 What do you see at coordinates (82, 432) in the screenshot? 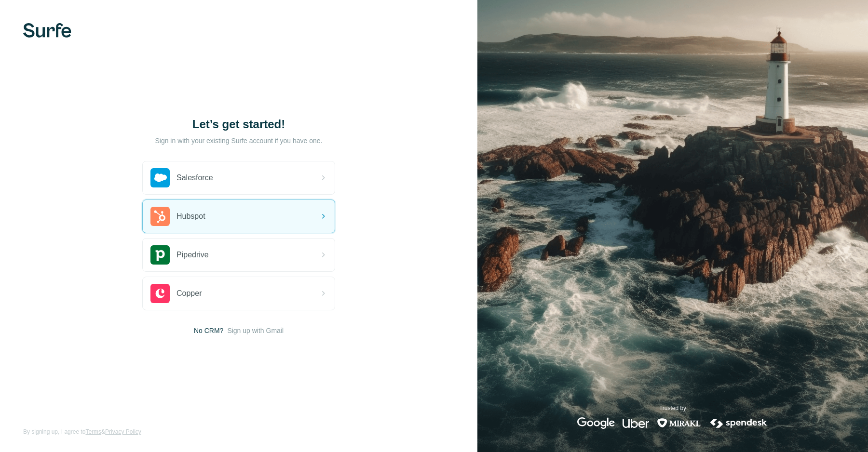
I see `span: By signing up, I agree to &` at bounding box center [82, 432].